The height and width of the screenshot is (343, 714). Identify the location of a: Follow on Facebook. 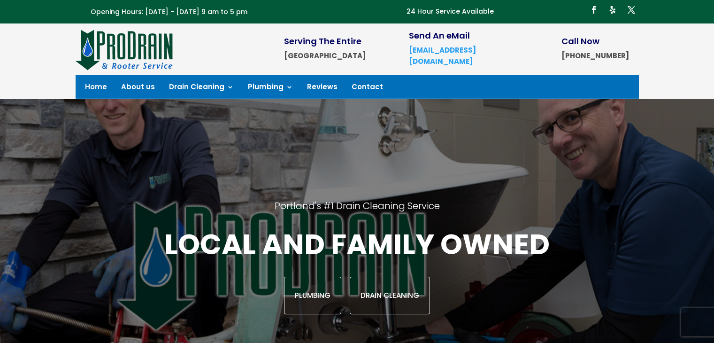
(594, 10).